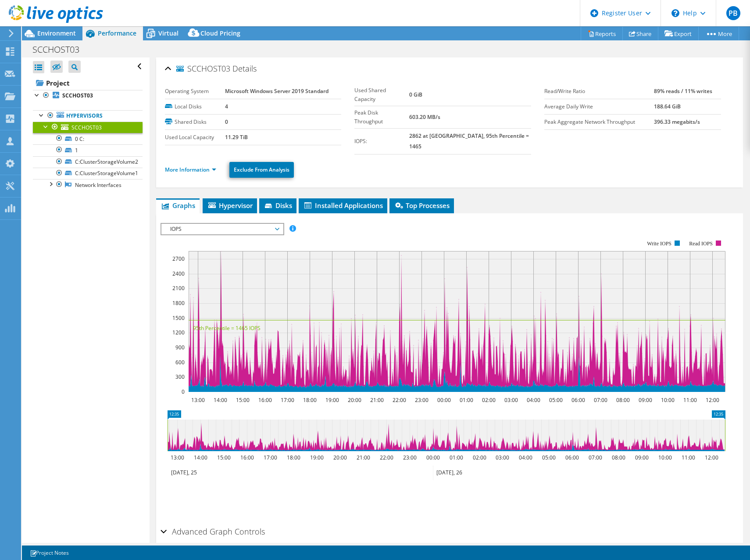  Describe the element at coordinates (433, 457) in the screenshot. I see `text: 00:00` at that location.